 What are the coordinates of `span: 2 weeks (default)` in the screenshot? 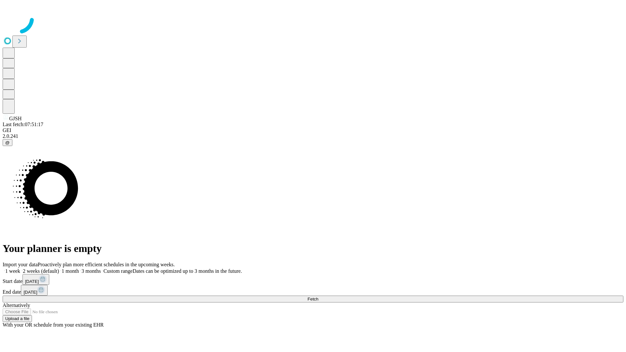 It's located at (41, 271).